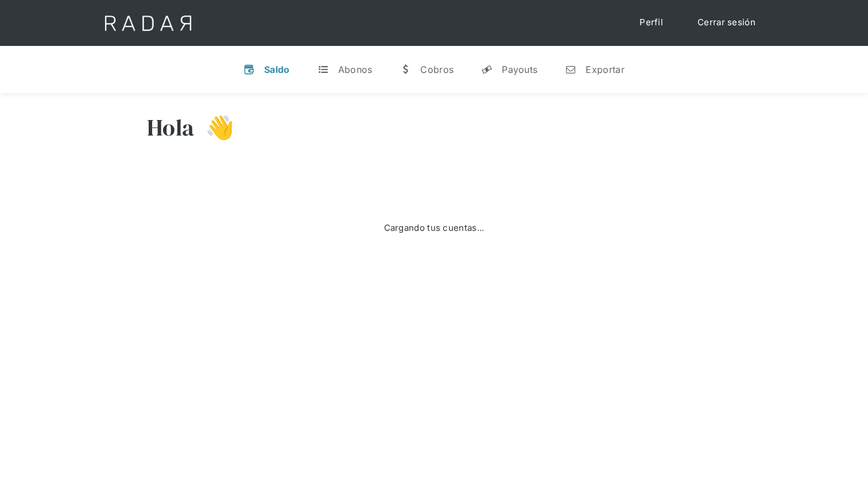 This screenshot has height=491, width=868. I want to click on div: Cargando tus cuentas..., so click(434, 228).